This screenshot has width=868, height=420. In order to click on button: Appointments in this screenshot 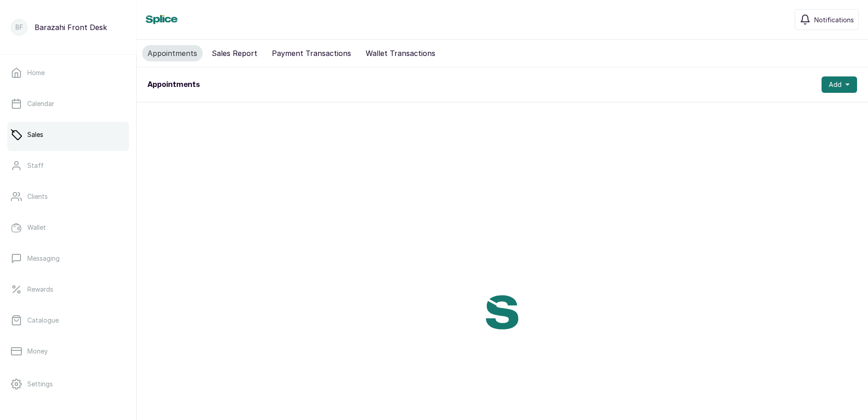, I will do `click(172, 53)`.